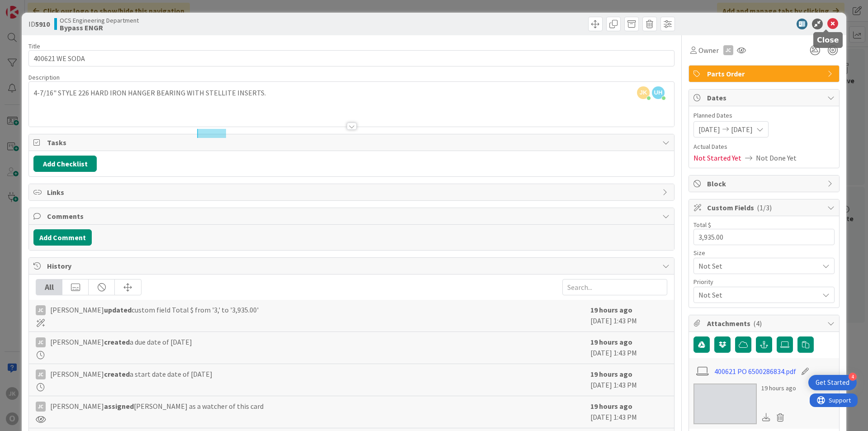 This screenshot has width=868, height=431. Describe the element at coordinates (39, 24) in the screenshot. I see `span: ID` at that location.